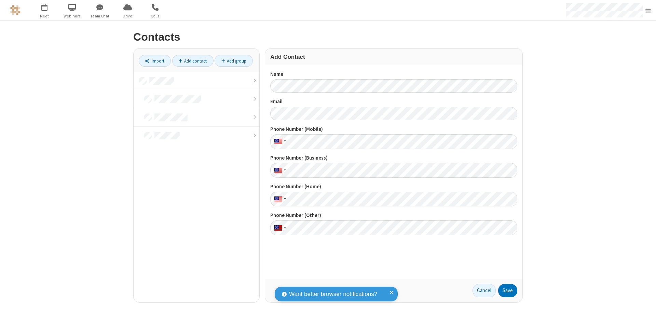 The width and height of the screenshot is (656, 313). I want to click on label: Phone Number (Other), so click(393, 215).